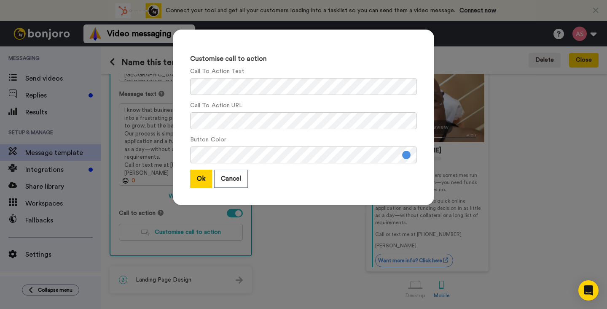  Describe the element at coordinates (231, 178) in the screenshot. I see `button: Cancel` at that location.